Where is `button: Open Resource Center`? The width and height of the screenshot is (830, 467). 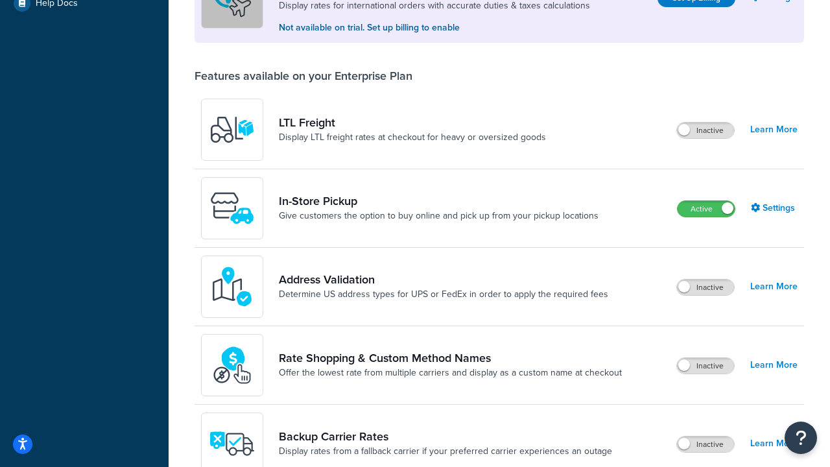 button: Open Resource Center is located at coordinates (801, 438).